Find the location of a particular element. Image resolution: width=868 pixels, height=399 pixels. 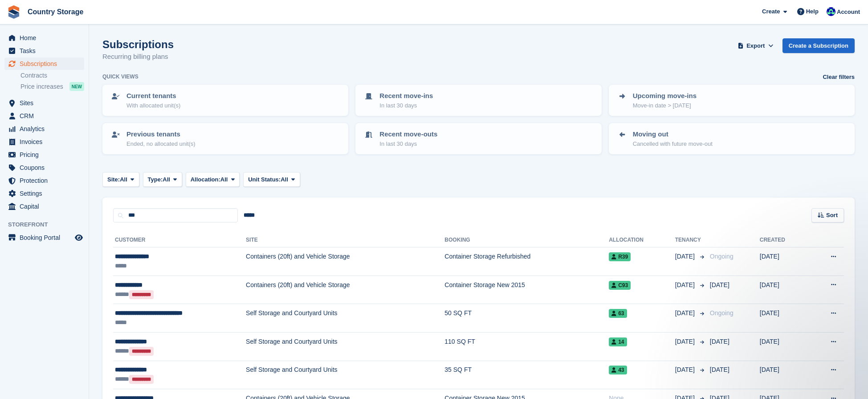

p: Moving out is located at coordinates (673, 134).